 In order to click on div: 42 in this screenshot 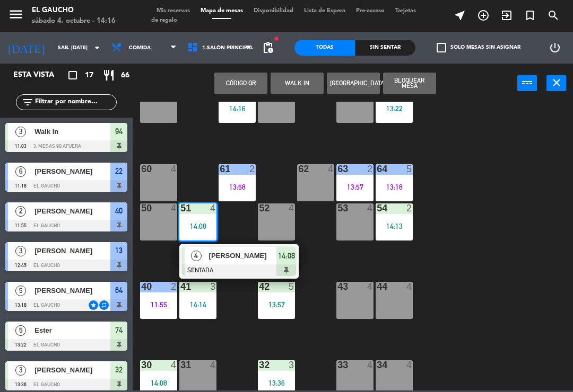, I will do `click(259, 287)`.